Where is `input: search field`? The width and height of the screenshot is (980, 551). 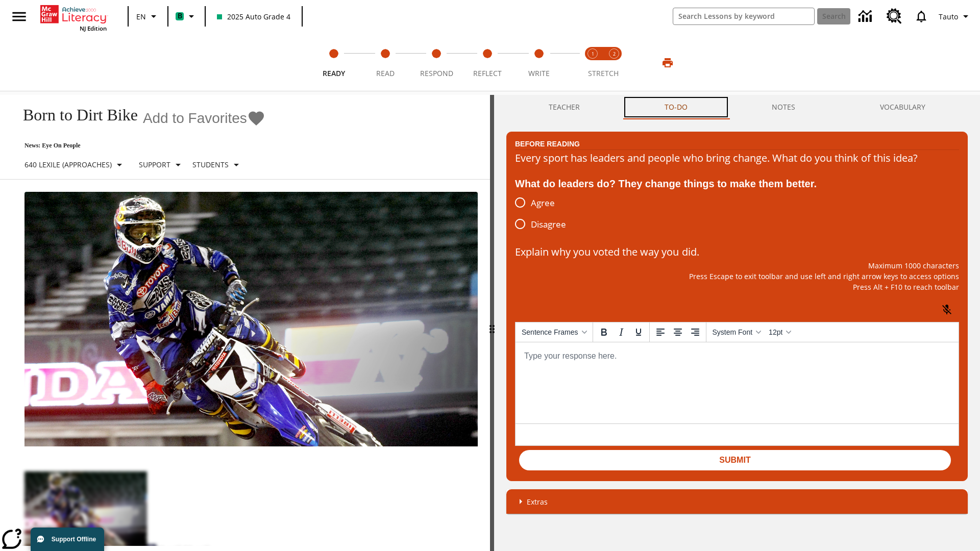
input: search field is located at coordinates (744, 17).